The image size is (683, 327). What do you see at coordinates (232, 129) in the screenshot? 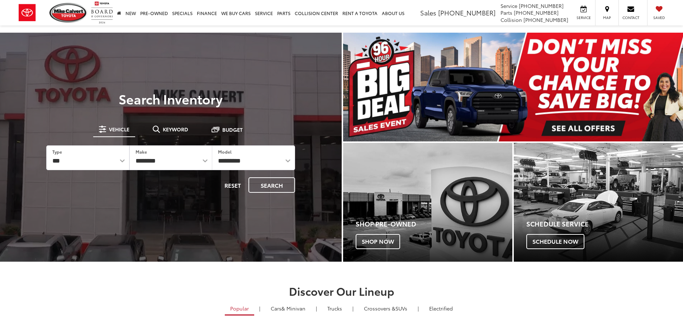
I see `span: Budget` at bounding box center [232, 129].